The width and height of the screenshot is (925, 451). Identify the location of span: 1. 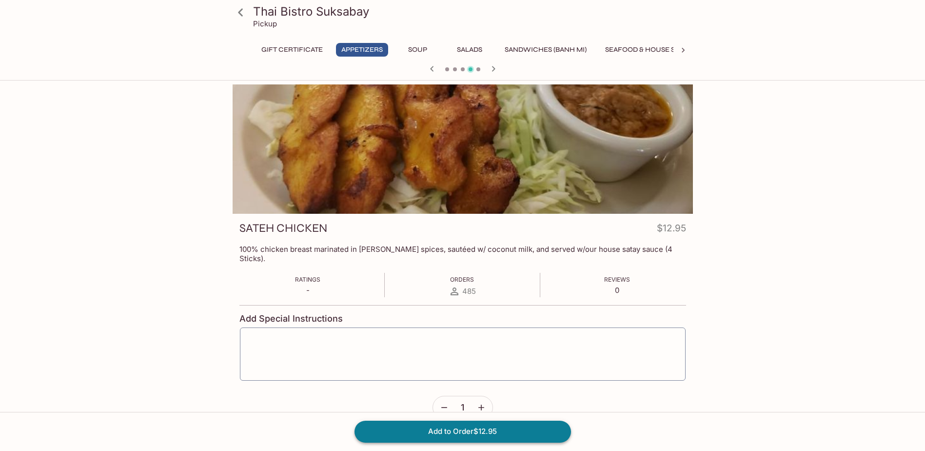
(462, 407).